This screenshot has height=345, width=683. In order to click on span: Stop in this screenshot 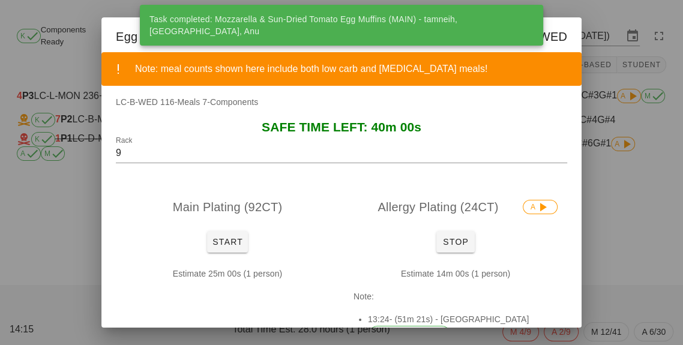, I will do `click(456, 242)`.